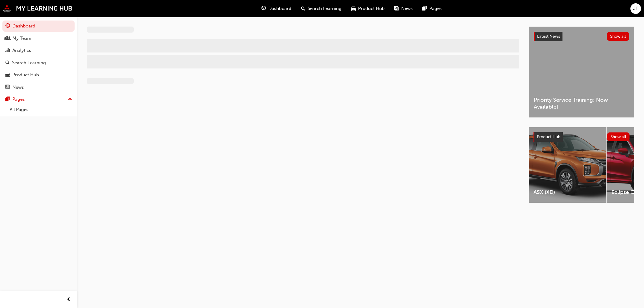 This screenshot has height=308, width=644. Describe the element at coordinates (41, 110) in the screenshot. I see `a: All Pages` at that location.